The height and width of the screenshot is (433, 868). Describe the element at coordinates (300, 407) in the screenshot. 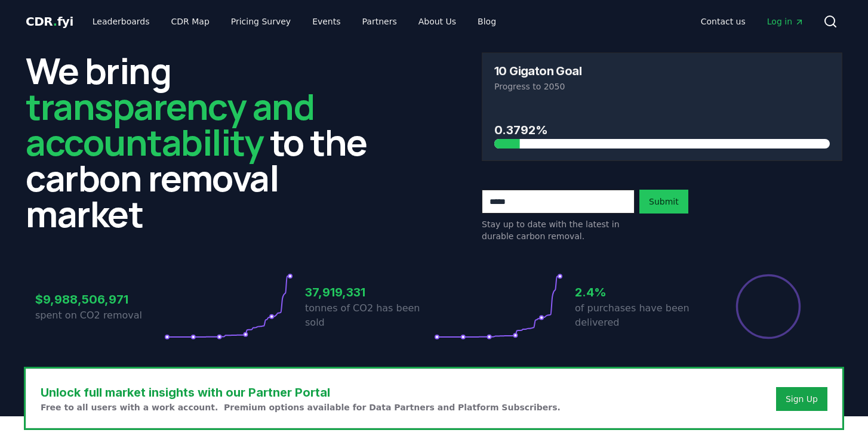

I see `p: Free to all users with a work account. Premium options available for Data Partners and Platform S...` at that location.